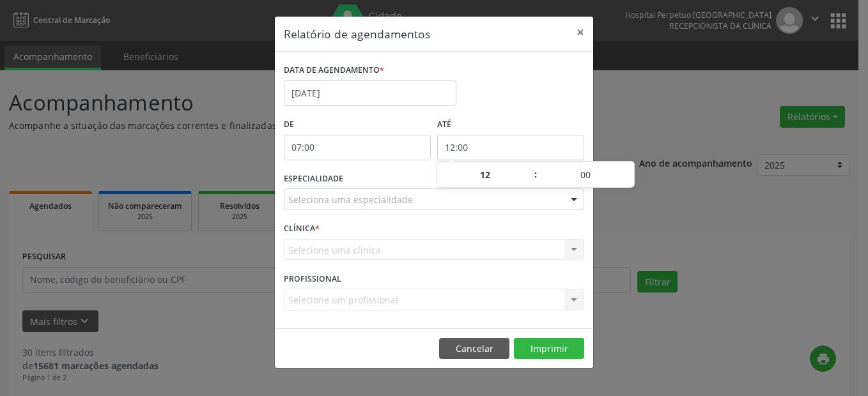  Describe the element at coordinates (510, 124) in the screenshot. I see `label: ATÉ` at that location.